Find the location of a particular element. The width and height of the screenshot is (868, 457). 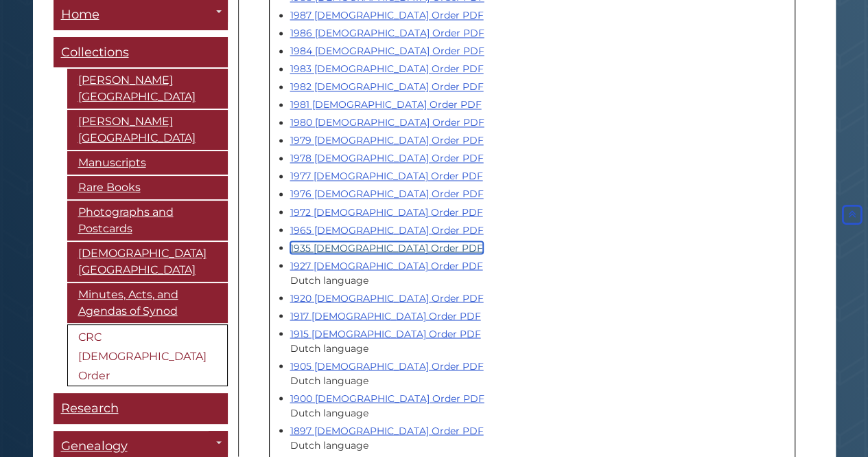

span: Genealogy is located at coordinates (94, 447).